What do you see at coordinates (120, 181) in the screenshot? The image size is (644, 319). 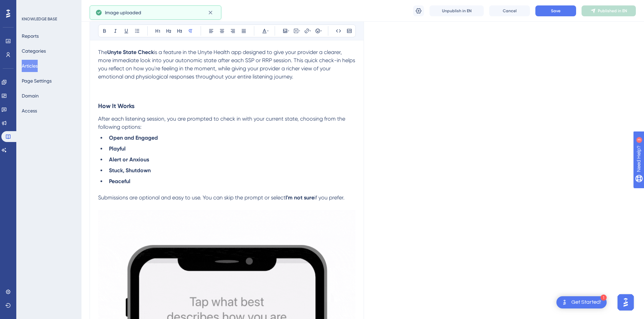 I see `strong: Peaceful` at bounding box center [120, 181].